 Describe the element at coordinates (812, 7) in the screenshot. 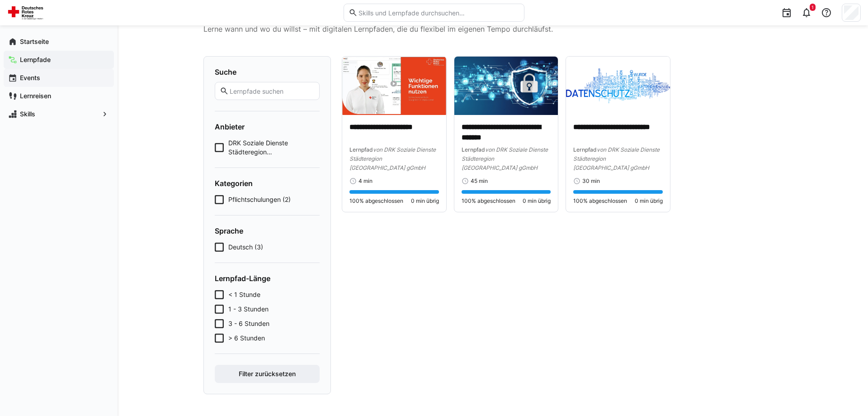

I see `span: 1` at that location.